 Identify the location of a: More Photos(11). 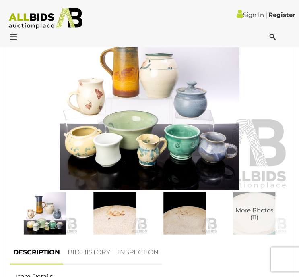
(254, 213).